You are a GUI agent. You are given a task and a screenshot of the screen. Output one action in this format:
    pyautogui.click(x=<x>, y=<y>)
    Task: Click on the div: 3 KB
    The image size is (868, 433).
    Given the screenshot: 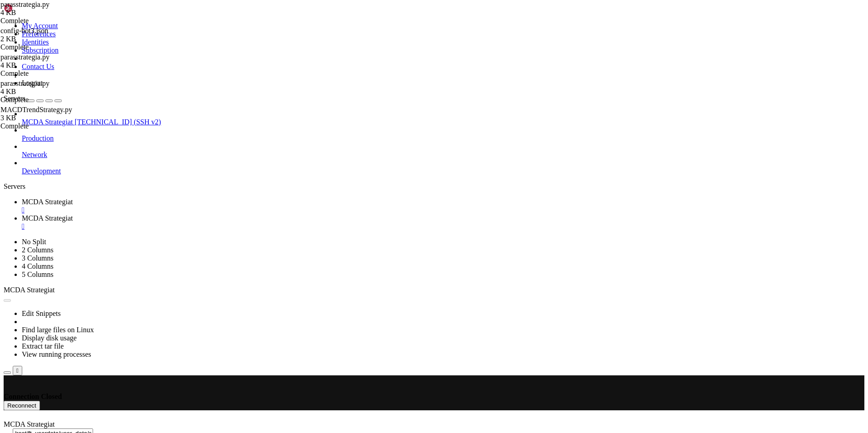 What is the action you would take?
    pyautogui.click(x=46, y=118)
    